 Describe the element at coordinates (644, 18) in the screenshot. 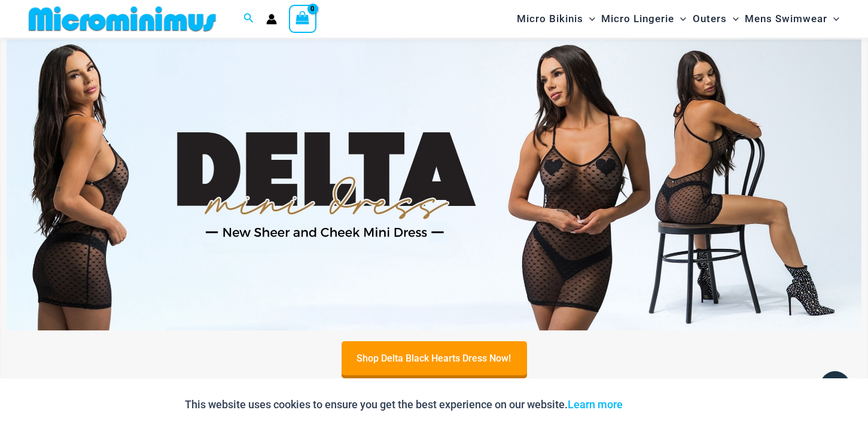

I see `a: Micro LingerieMenu ToggleMenu Toggle` at that location.